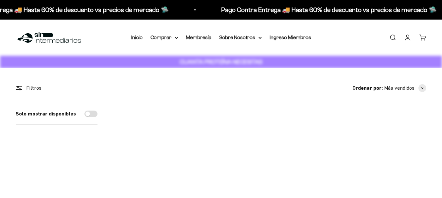 This screenshot has height=198, width=442. Describe the element at coordinates (46, 114) in the screenshot. I see `label: Solo mostrar disponibles` at that location.